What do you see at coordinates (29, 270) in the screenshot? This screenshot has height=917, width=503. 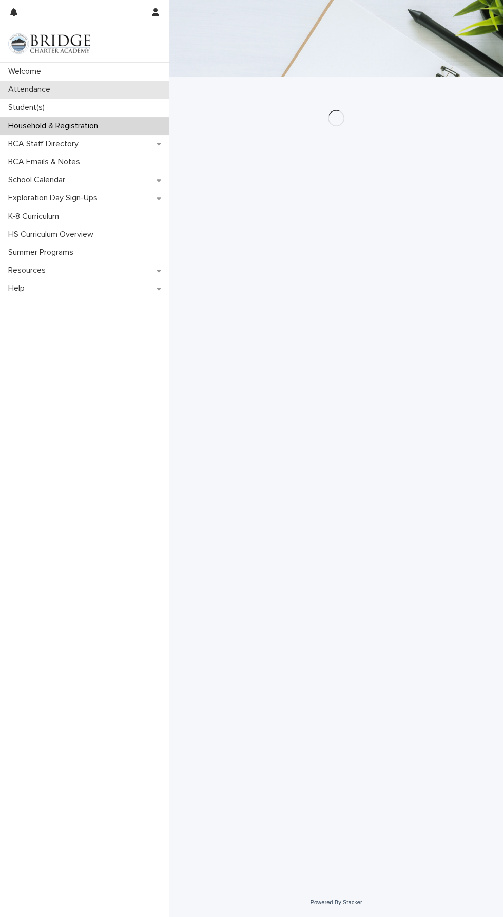 I see `p: Resources` at bounding box center [29, 270].